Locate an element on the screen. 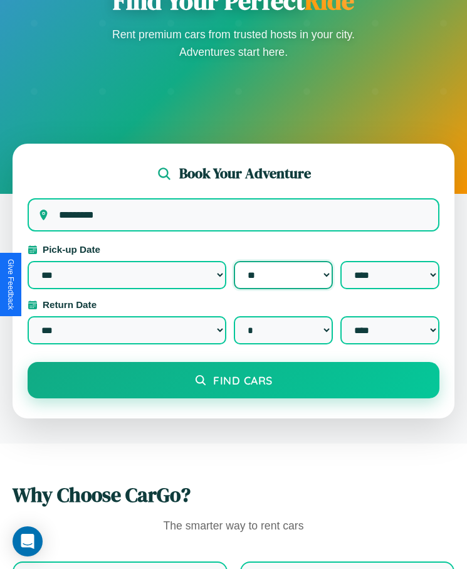  label: Pick-up Date is located at coordinates (233, 249).